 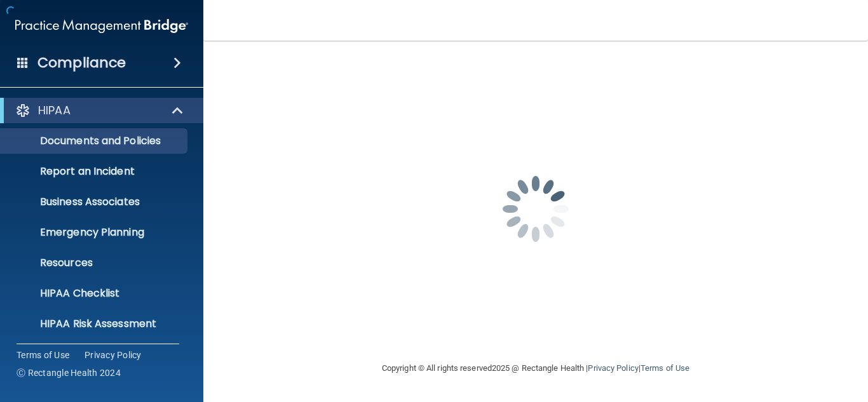 I want to click on p: HIPAA Risk Assessment, so click(x=95, y=324).